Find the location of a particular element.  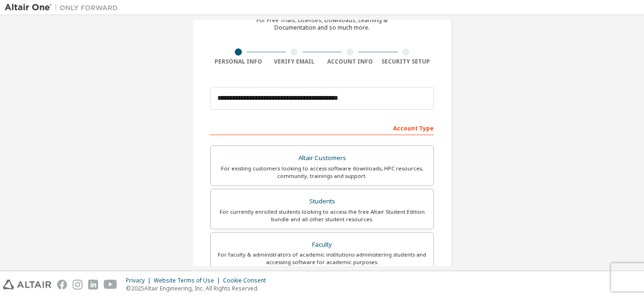

div: For faculty & administrators of academic institutions administering students and accessing softwa... is located at coordinates (322, 259).